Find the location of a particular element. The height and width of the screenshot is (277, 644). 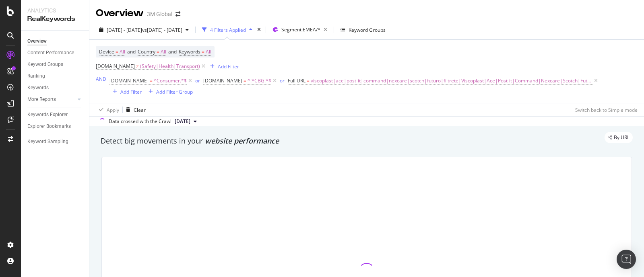

span: viscoplast|ace|post-it|command|nexcare|scotch|futuro|filtrete|Viscoplast|Ace|Post-it|Command|Nexc... is located at coordinates (452, 81).